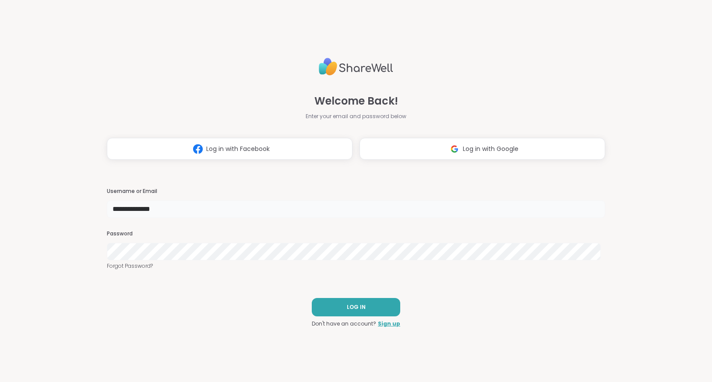 The height and width of the screenshot is (382, 712). Describe the element at coordinates (356, 307) in the screenshot. I see `span: LOG IN` at that location.